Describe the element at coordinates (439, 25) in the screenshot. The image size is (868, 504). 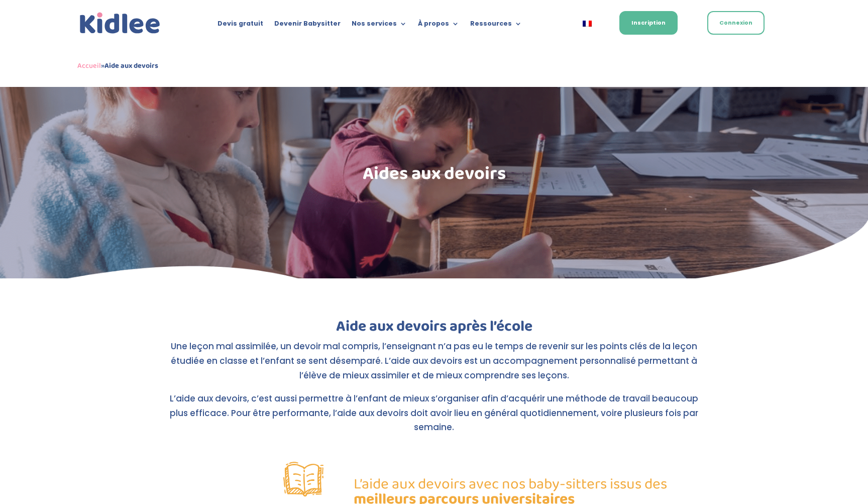
I see `a: À propos` at that location.